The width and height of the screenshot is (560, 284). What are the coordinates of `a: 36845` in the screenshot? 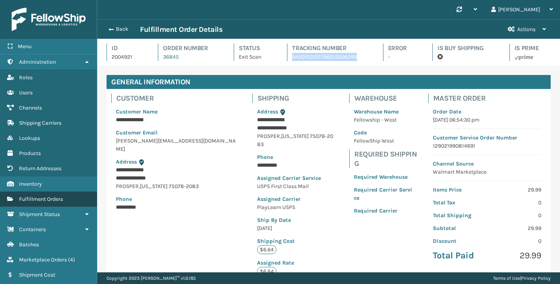 It's located at (171, 57).